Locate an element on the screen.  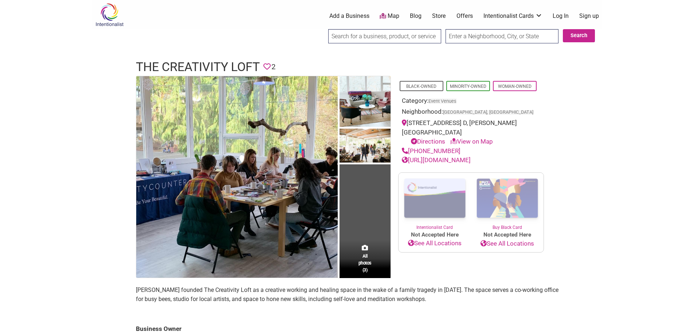
a: Intentionalist Card is located at coordinates (435, 202).